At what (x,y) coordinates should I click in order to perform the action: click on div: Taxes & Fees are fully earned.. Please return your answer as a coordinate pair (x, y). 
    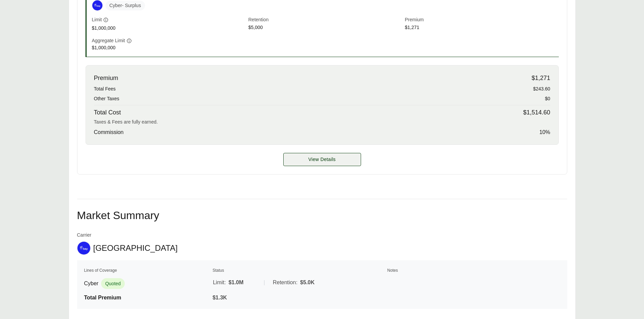
    Looking at the image, I should click on (322, 121).